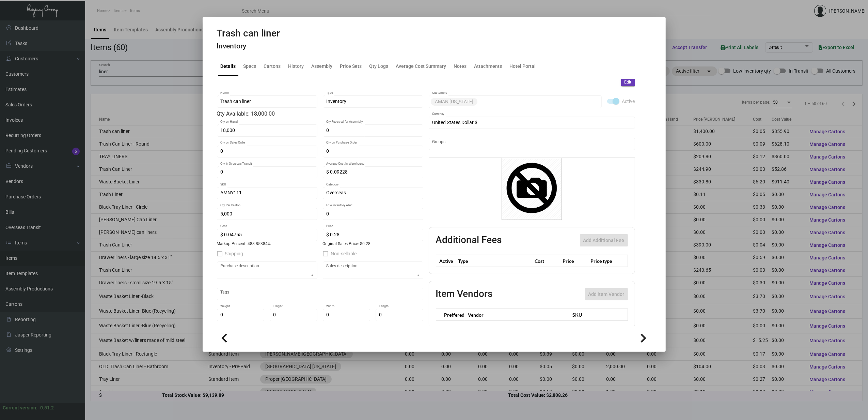  Describe the element at coordinates (20, 407) in the screenshot. I see `div: Current version:` at that location.